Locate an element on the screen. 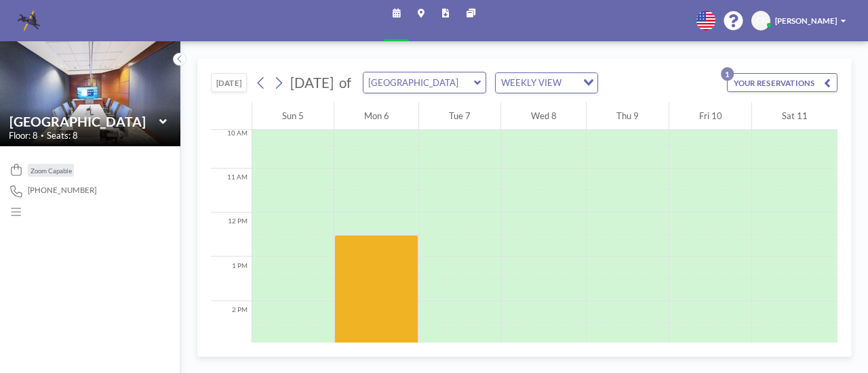 The image size is (868, 373). span: WEEKLY VIEW is located at coordinates (531, 83).